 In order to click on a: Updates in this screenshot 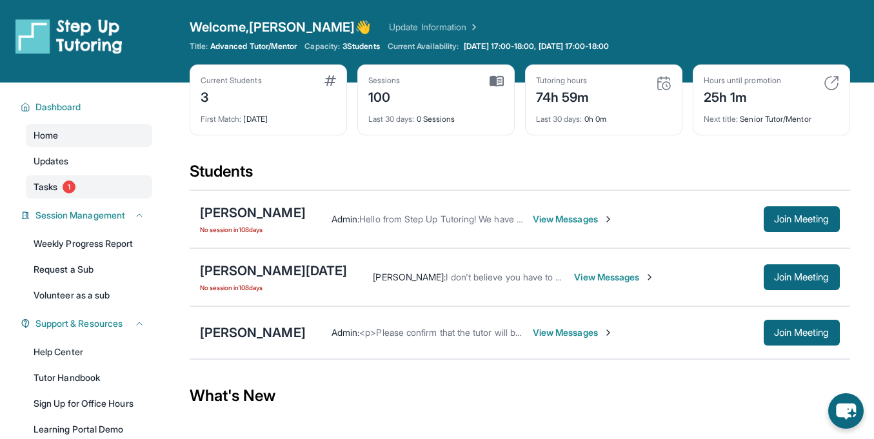, I will do `click(89, 161)`.